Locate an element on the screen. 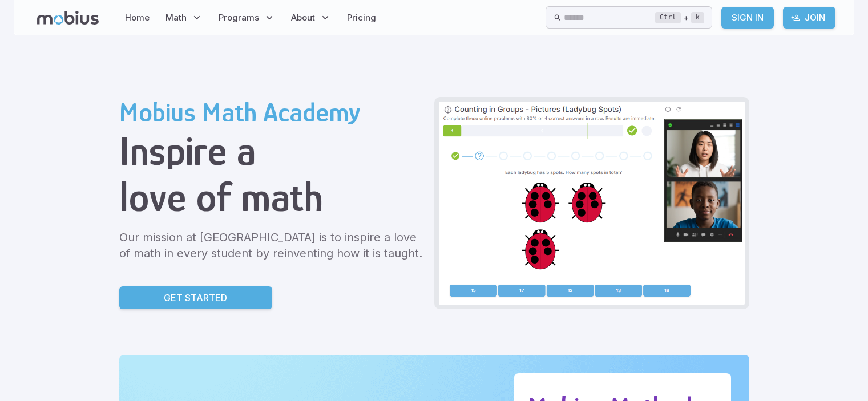  kbd: k is located at coordinates (698, 18).